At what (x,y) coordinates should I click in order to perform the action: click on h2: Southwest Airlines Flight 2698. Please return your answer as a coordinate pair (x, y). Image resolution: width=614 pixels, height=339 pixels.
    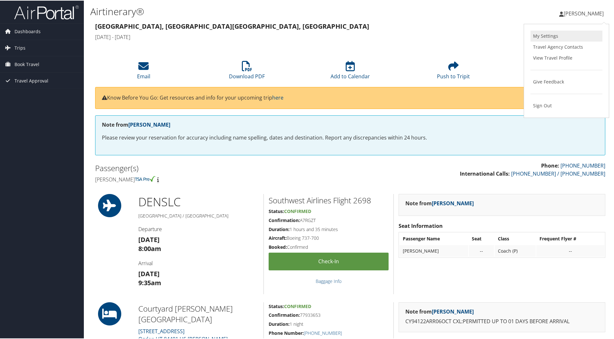
    Looking at the image, I should click on (329, 200).